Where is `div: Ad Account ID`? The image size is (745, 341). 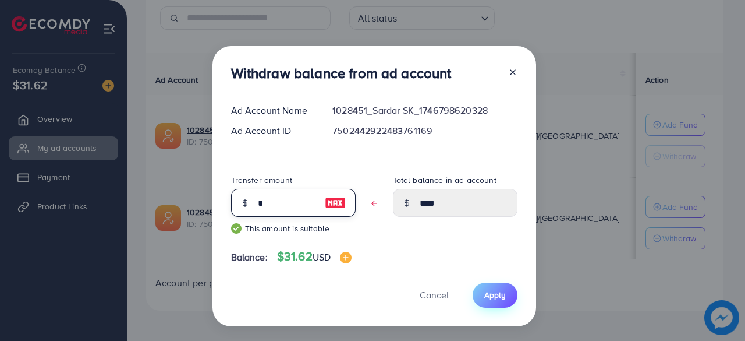 div: Ad Account ID is located at coordinates (272, 130).